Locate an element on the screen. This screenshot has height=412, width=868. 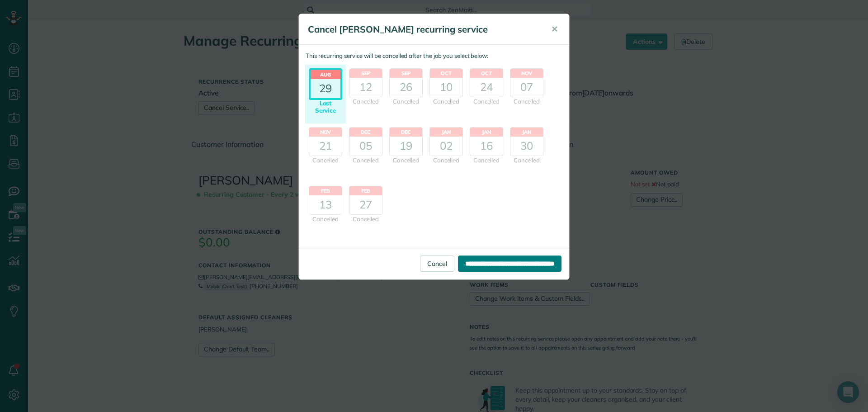
div: 24 is located at coordinates (486, 87).